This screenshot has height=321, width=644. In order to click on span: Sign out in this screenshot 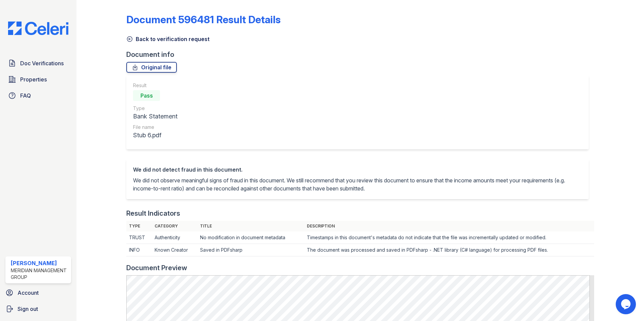, I will do `click(28, 309)`.